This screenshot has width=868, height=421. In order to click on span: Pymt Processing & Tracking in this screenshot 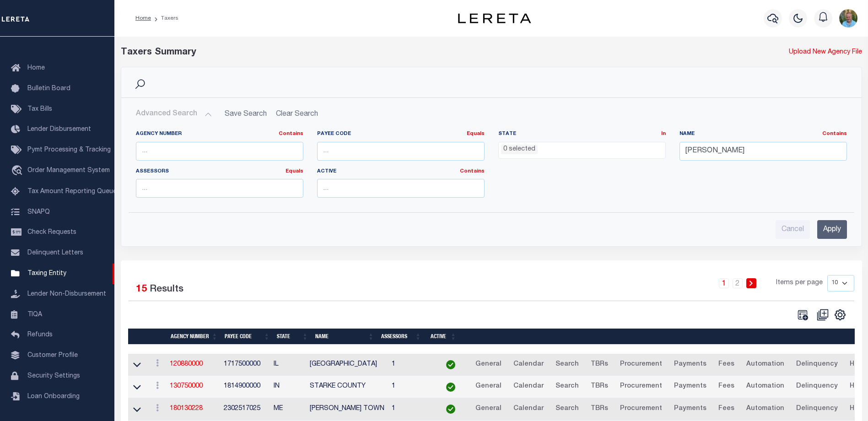, I will do `click(69, 150)`.